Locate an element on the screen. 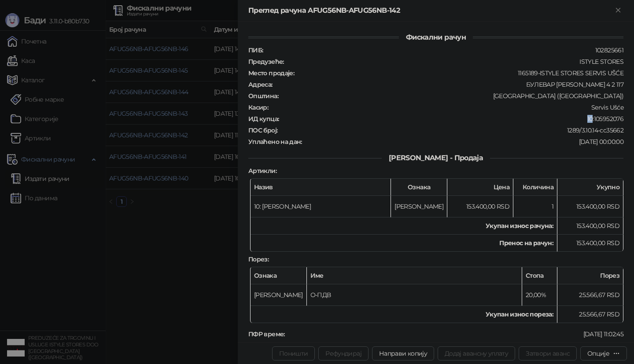 Image resolution: width=634 pixels, height=364 pixels. strong: Пренос на рачун : is located at coordinates (526, 243).